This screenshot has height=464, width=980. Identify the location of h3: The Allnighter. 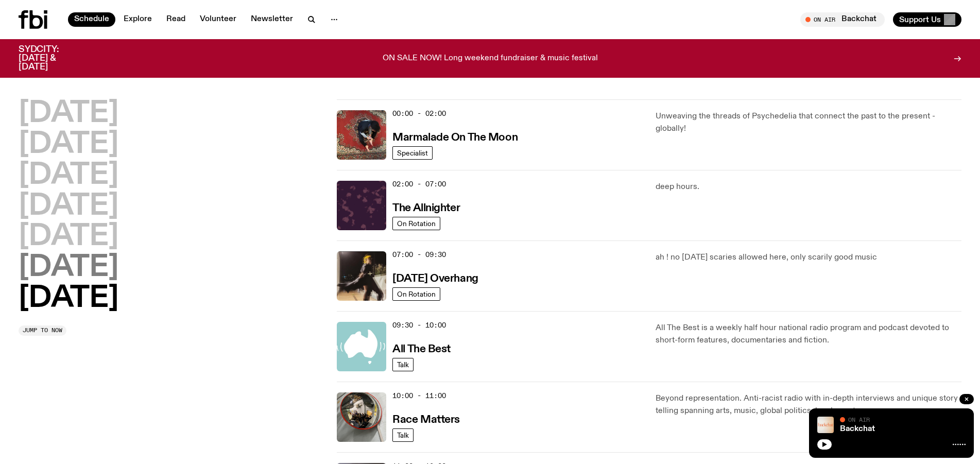
(426, 208).